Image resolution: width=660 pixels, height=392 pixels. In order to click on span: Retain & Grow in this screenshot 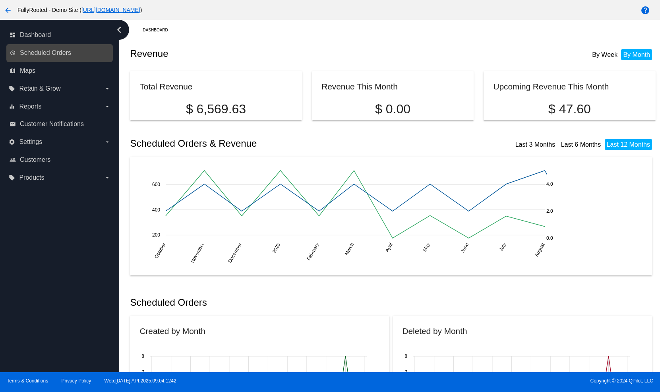, I will do `click(40, 89)`.